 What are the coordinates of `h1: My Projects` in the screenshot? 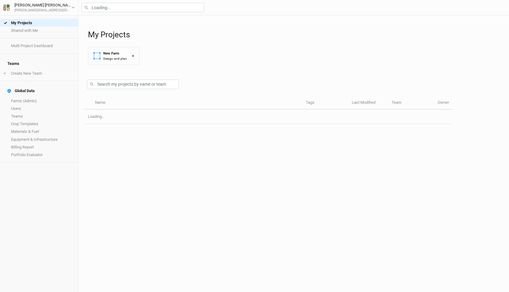 It's located at (296, 35).